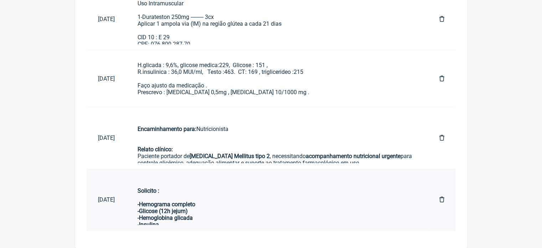 The image size is (542, 248). What do you see at coordinates (277, 78) in the screenshot?
I see `div: H.glicada : 9,6%, glicose medica:229, Glicose : 151 , R.insulinica : 36,0 MUl/ml, Testo :463. CT:...` at bounding box center [277, 78].